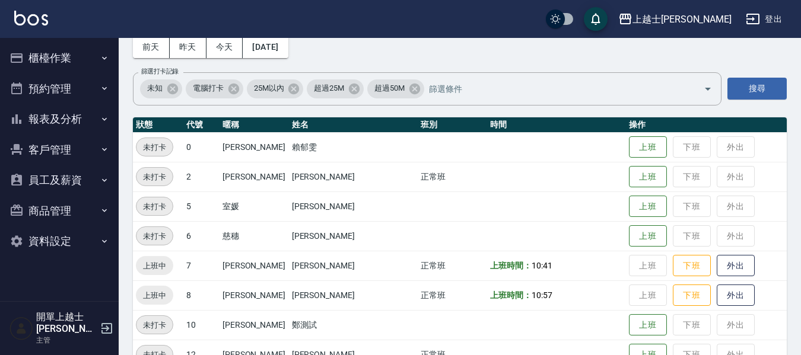  I want to click on td: 10, so click(201, 325).